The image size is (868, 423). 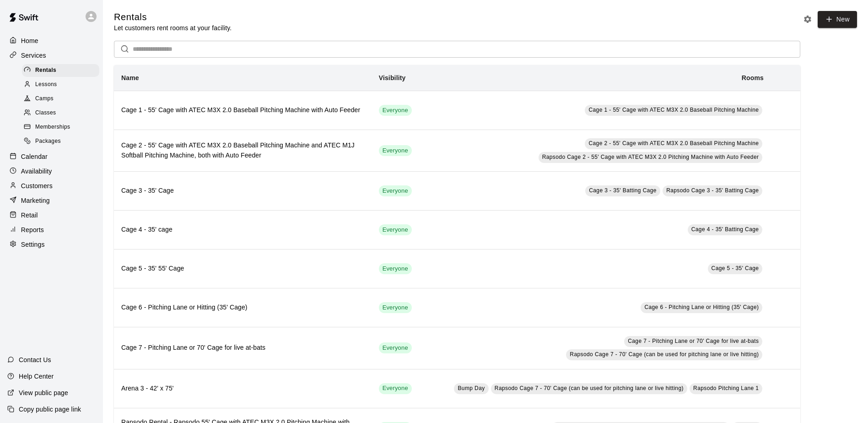 What do you see at coordinates (808, 20) in the screenshot?
I see `button: Rental settings` at bounding box center [808, 20].